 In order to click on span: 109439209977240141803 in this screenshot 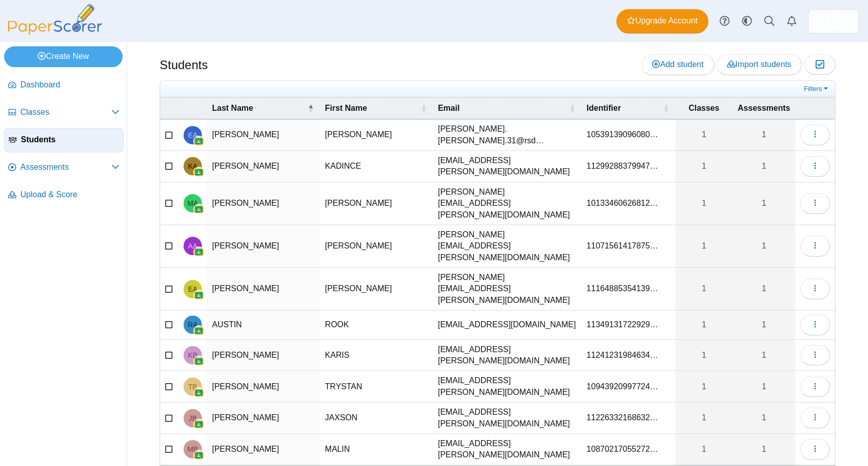, I will do `click(623, 387)`.